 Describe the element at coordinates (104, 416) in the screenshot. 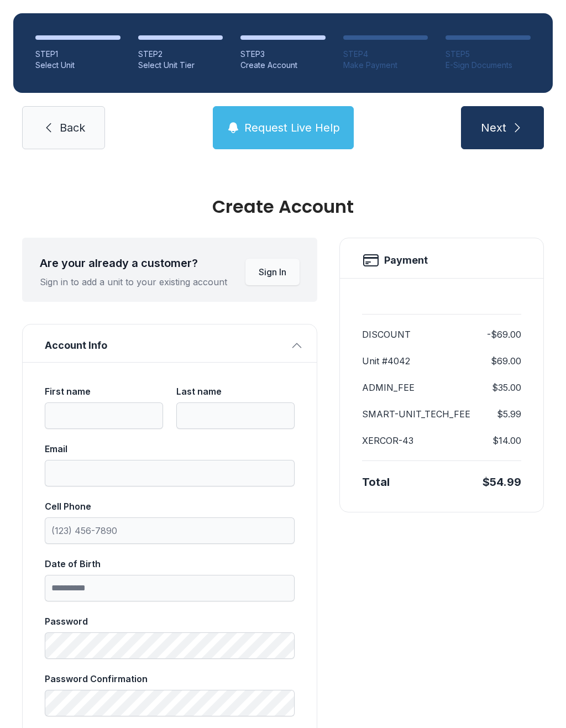

I see `input: First name` at that location.